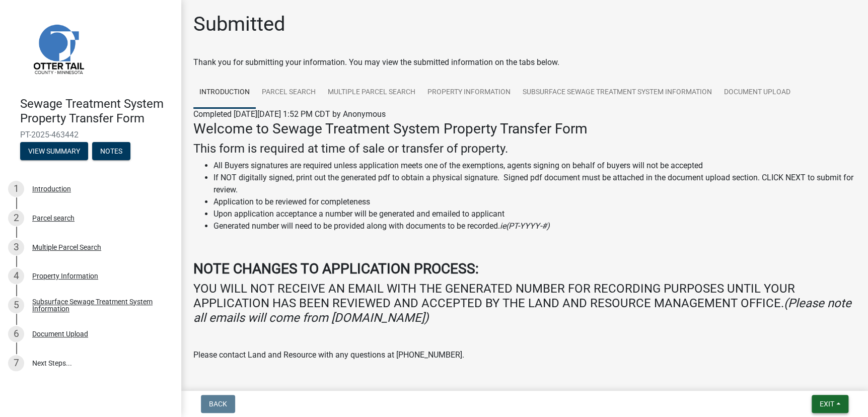 This screenshot has height=417, width=868. I want to click on strong: NOTE CHANGES TO APPLICATION PROCESS:, so click(336, 269).